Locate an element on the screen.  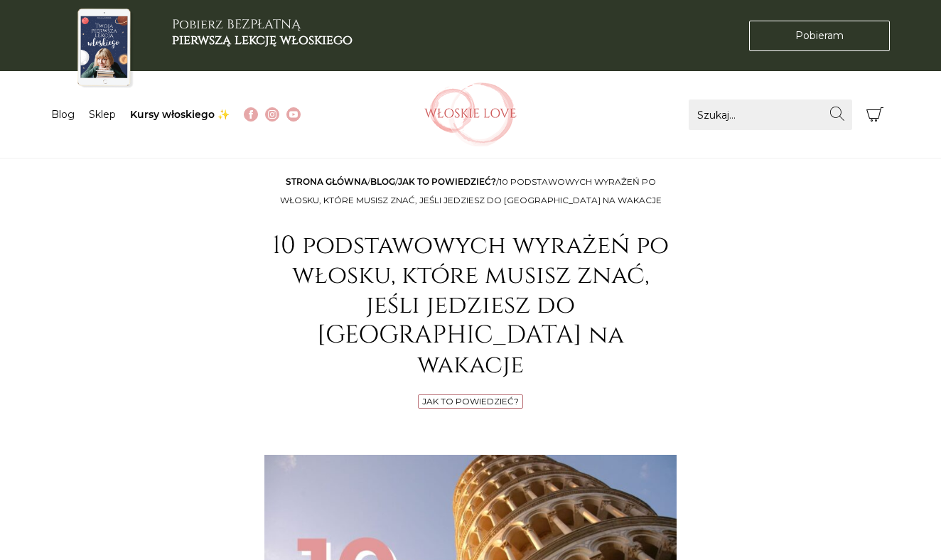
a: Strona główna is located at coordinates (326, 181).